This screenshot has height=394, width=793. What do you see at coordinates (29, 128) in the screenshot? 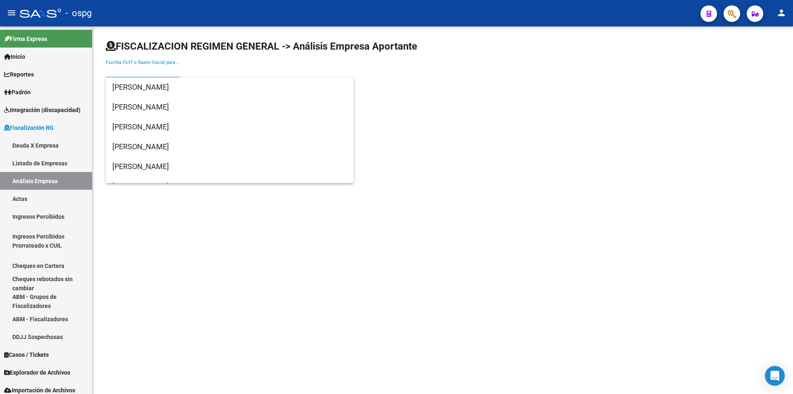
I see `span: Fiscalización RG` at bounding box center [29, 128].